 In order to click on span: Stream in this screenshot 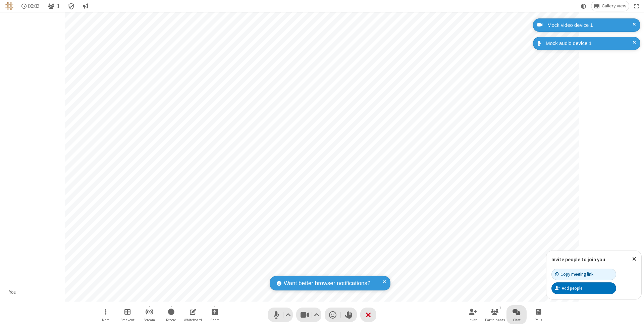, I will do `click(149, 320)`.